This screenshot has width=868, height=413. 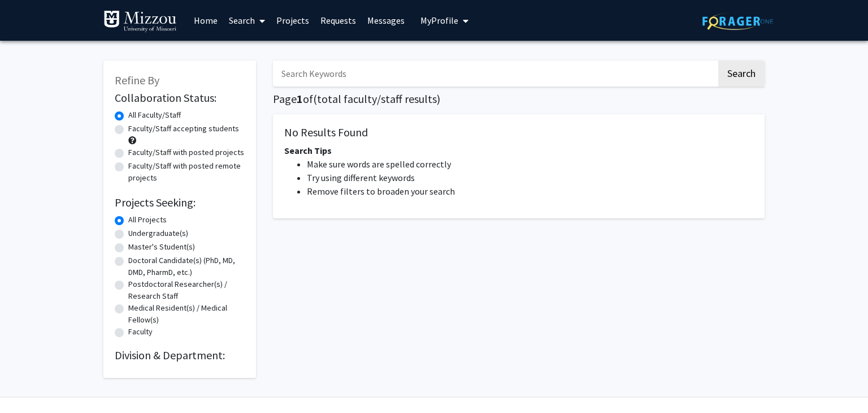 What do you see at coordinates (518, 99) in the screenshot?
I see `h1: Page of ( total faculty/staff results)` at bounding box center [518, 99].